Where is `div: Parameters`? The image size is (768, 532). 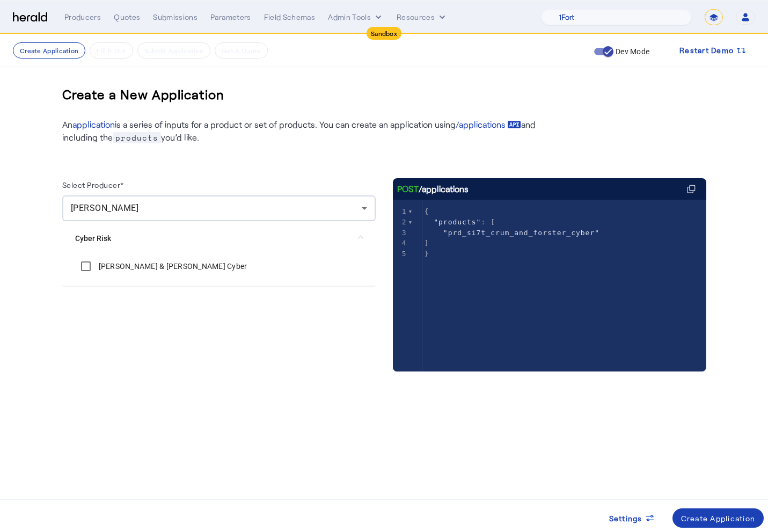 div: Parameters is located at coordinates (231, 18).